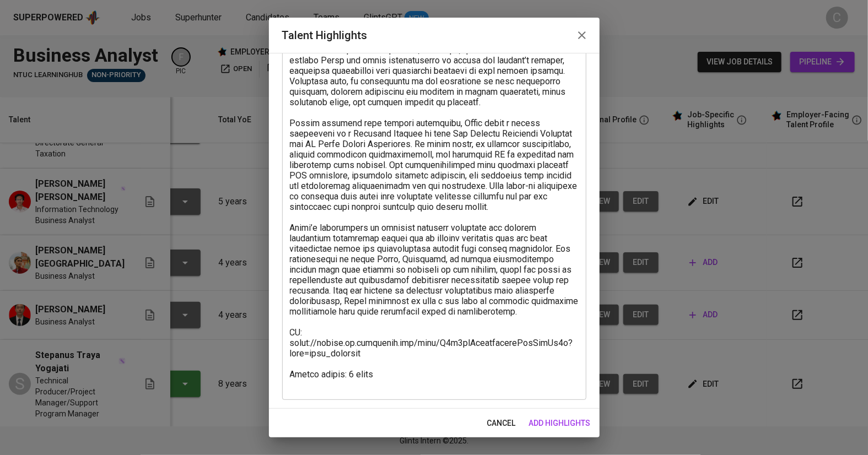  What do you see at coordinates (434, 35) in the screenshot?
I see `h2: Talent Highlights` at bounding box center [434, 35].